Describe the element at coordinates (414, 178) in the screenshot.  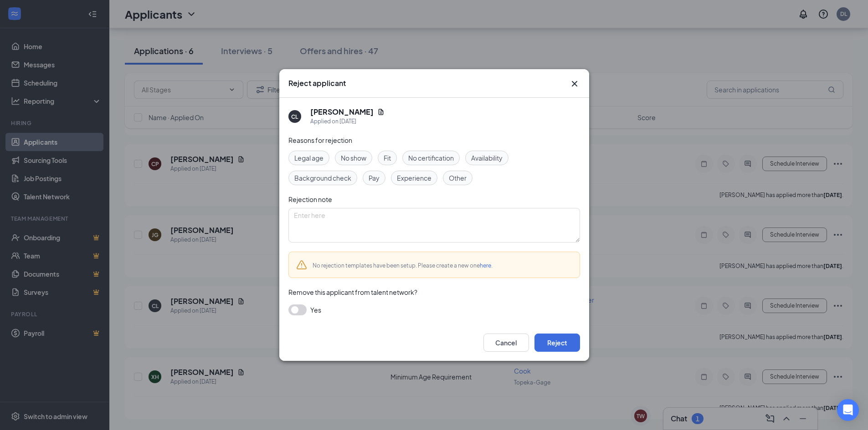
I see `span: Experience` at that location.